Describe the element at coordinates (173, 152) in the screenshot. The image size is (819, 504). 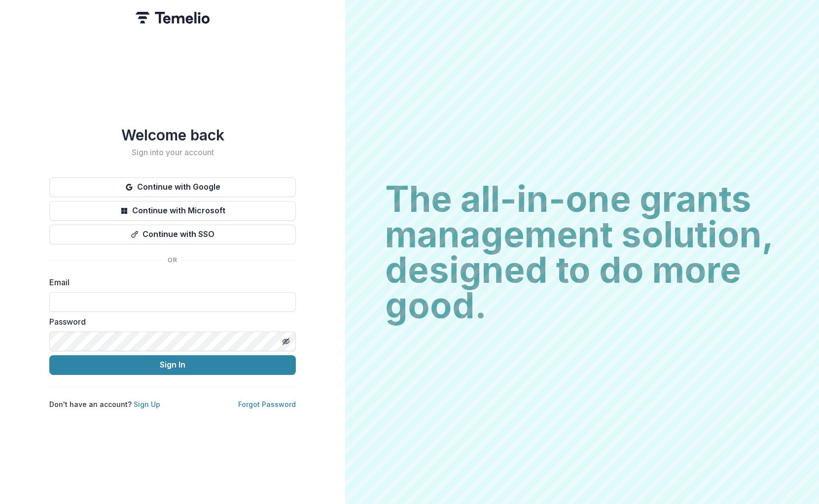
I see `h2: Sign into your account` at that location.